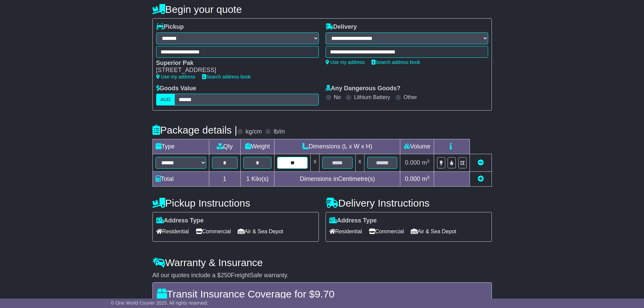 The image size is (644, 308). What do you see at coordinates (253, 132) in the screenshot?
I see `label: kg/cm` at bounding box center [253, 132].